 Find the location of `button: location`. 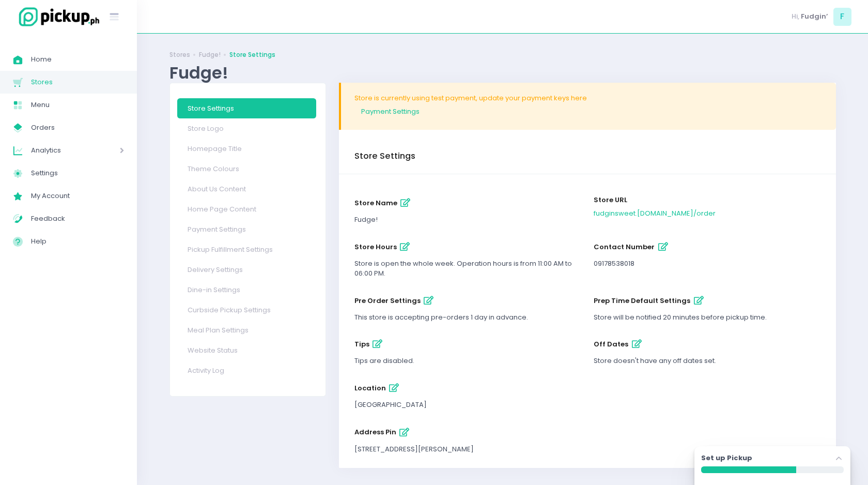

button: location is located at coordinates (395, 388).